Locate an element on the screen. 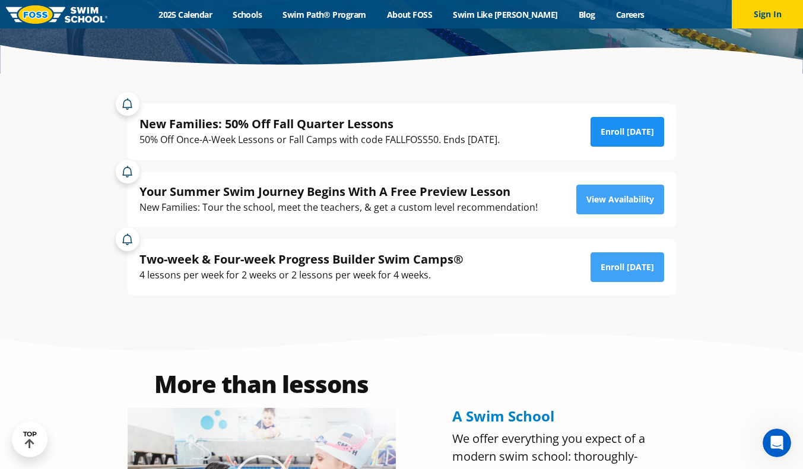 This screenshot has height=469, width=803. a: Schools is located at coordinates (248, 14).